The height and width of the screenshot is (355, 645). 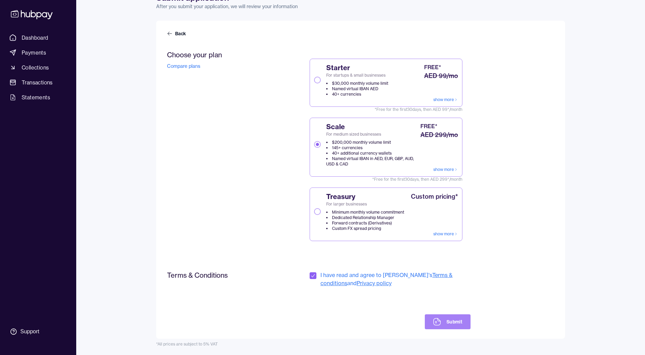 What do you see at coordinates (373, 134) in the screenshot?
I see `span: For medium sized businesses` at bounding box center [373, 134].